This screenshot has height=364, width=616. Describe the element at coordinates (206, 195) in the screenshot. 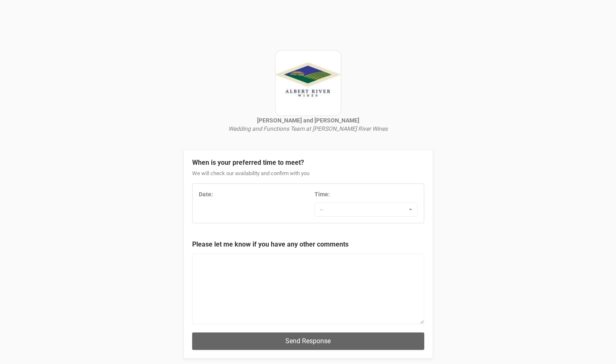

I see `strong: Date:` at that location.